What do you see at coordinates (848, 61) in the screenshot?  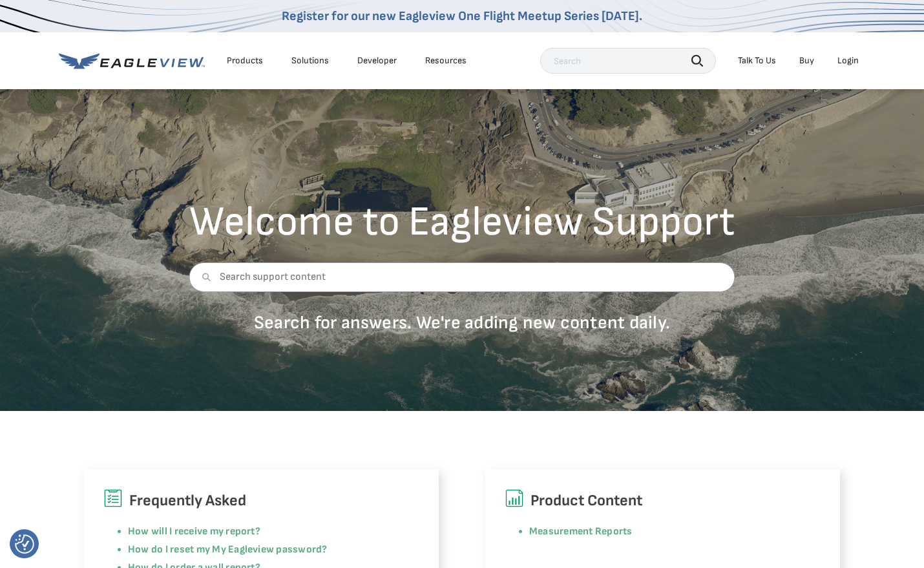 I see `div: Login` at bounding box center [848, 61].